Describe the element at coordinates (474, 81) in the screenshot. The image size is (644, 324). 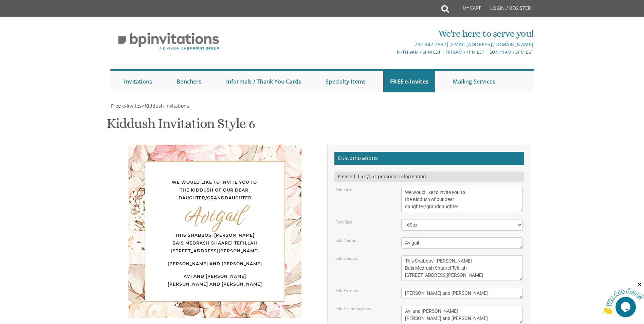
I see `a: Mailing Services` at that location.